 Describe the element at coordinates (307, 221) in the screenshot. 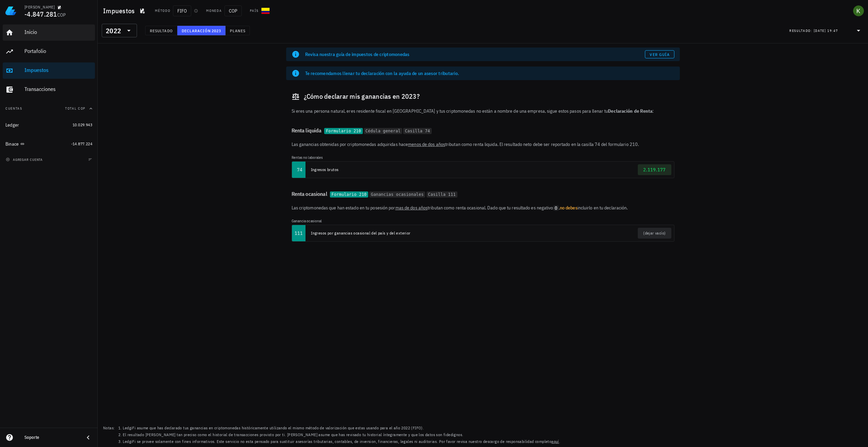

I see `small: Ganancia ocasional` at that location.